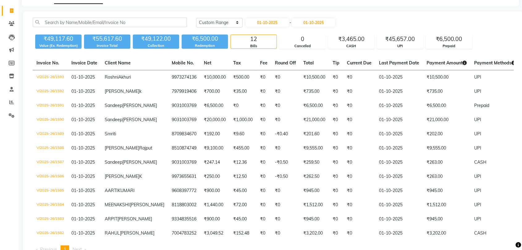  Describe the element at coordinates (50, 191) in the screenshot. I see `td: V/2025-26/1585` at that location.